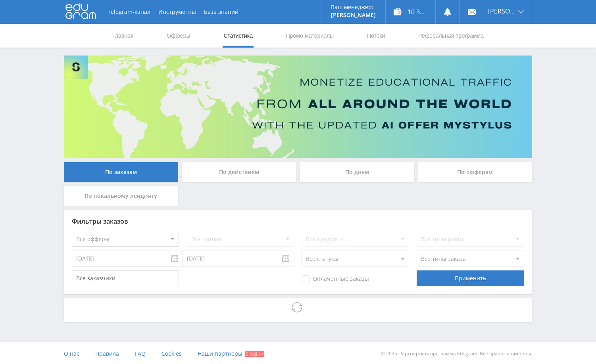 The height and width of the screenshot is (364, 596). What do you see at coordinates (220, 353) in the screenshot?
I see `span: Наши партнеры` at bounding box center [220, 353].